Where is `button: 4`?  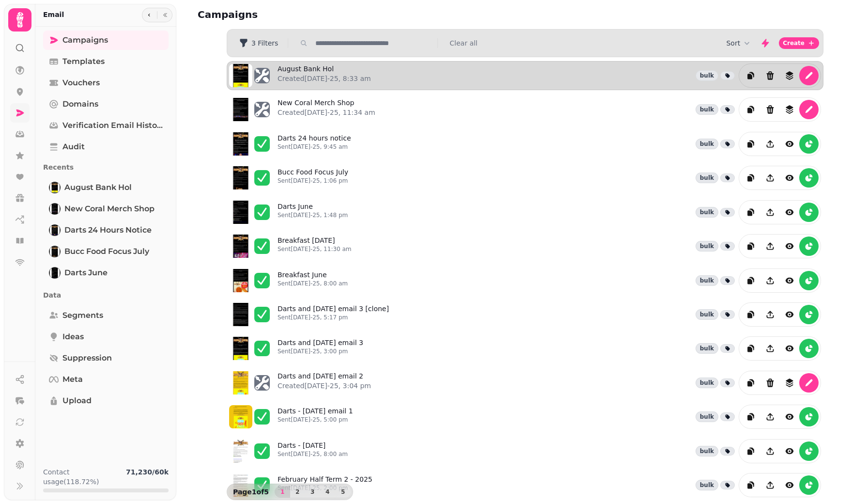
button: 4 is located at coordinates (327, 492).